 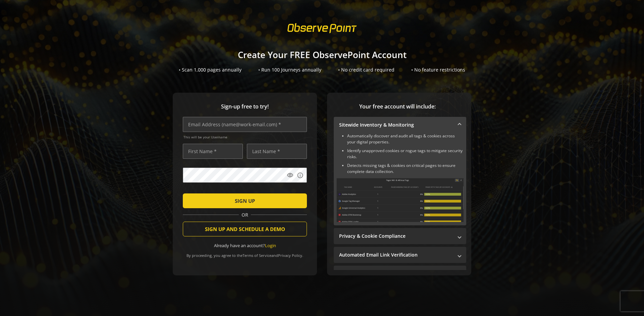 What do you see at coordinates (245, 215) in the screenshot?
I see `span: OR` at bounding box center [245, 215].